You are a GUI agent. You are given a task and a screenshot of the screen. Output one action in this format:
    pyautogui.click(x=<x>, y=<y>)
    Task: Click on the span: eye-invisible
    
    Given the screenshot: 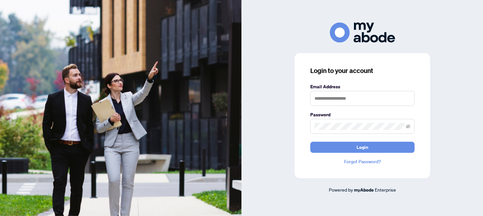 What is the action you would take?
    pyautogui.click(x=408, y=127)
    